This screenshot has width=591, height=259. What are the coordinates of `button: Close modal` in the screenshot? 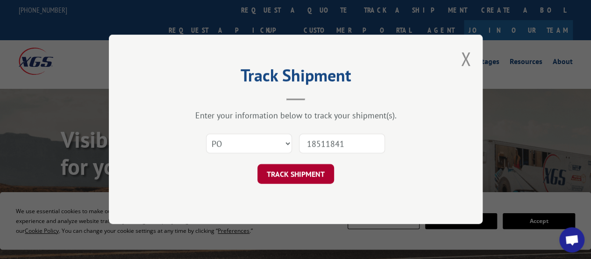 It's located at (466, 58).